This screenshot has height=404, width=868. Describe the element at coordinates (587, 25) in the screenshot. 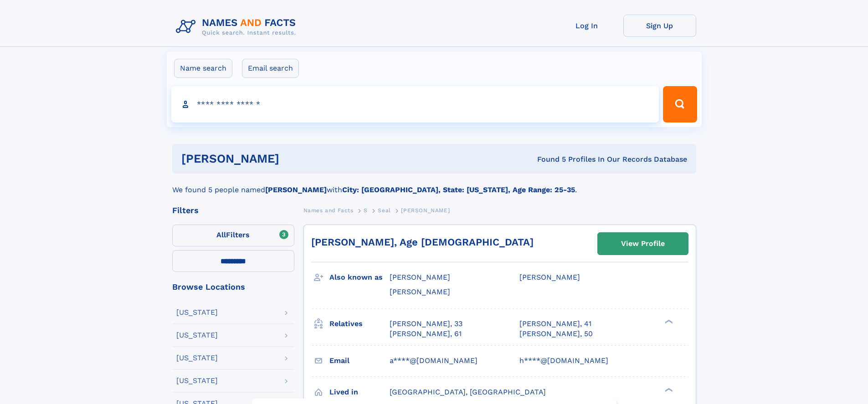

I see `a: Log In` at that location.